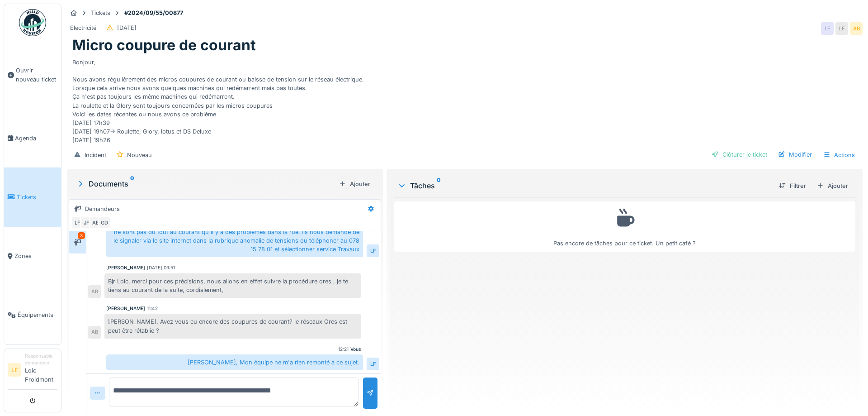  I want to click on a: Agenda, so click(32, 138).